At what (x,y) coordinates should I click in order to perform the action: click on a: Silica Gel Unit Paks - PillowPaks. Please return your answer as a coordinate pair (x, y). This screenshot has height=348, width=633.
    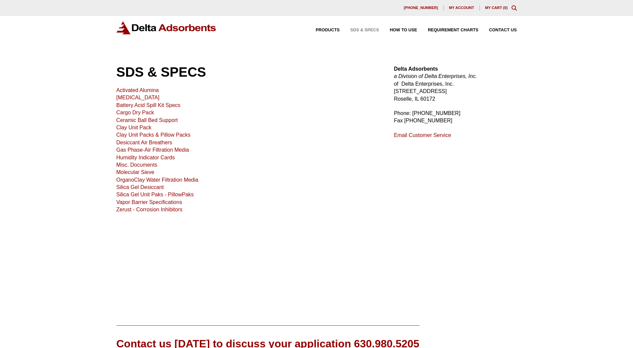
    Looking at the image, I should click on (155, 194).